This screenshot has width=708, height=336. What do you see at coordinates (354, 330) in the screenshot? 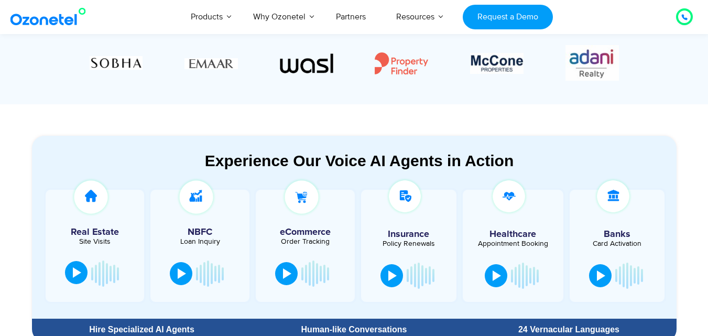
I see `div: Human-like Conversations` at bounding box center [354, 330].